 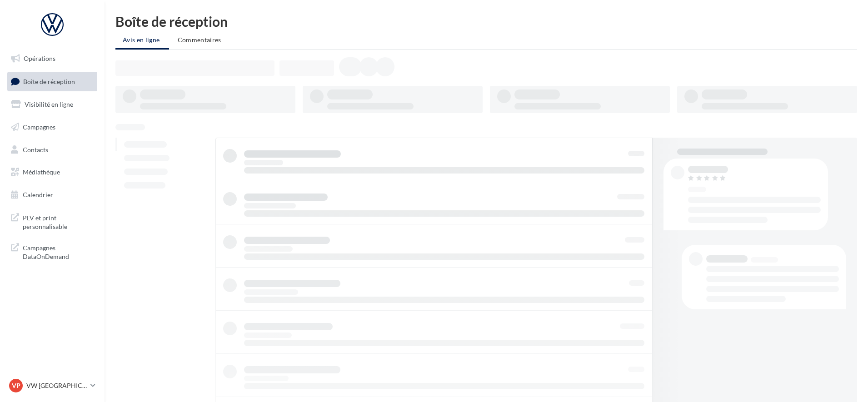 What do you see at coordinates (52, 150) in the screenshot?
I see `a: Contacts` at bounding box center [52, 150].